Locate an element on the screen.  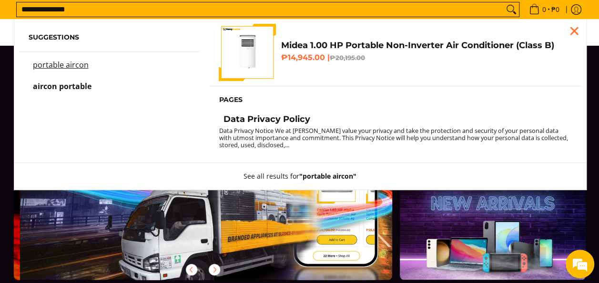
p: portable aircon is located at coordinates (60, 70).